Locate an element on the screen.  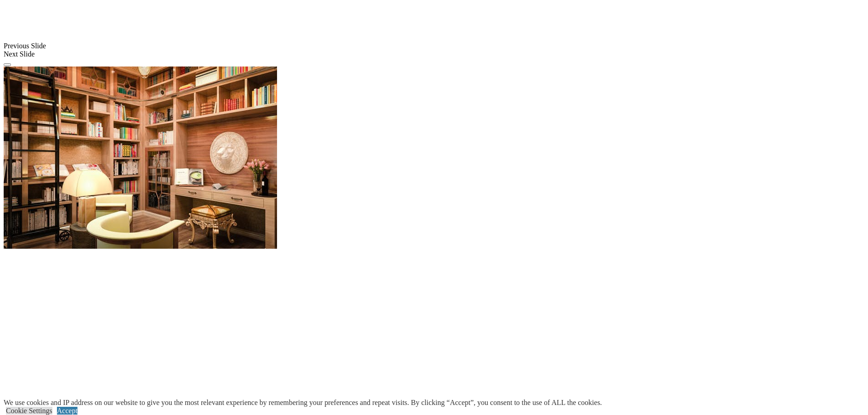
div: Previous Slide is located at coordinates (434, 46).